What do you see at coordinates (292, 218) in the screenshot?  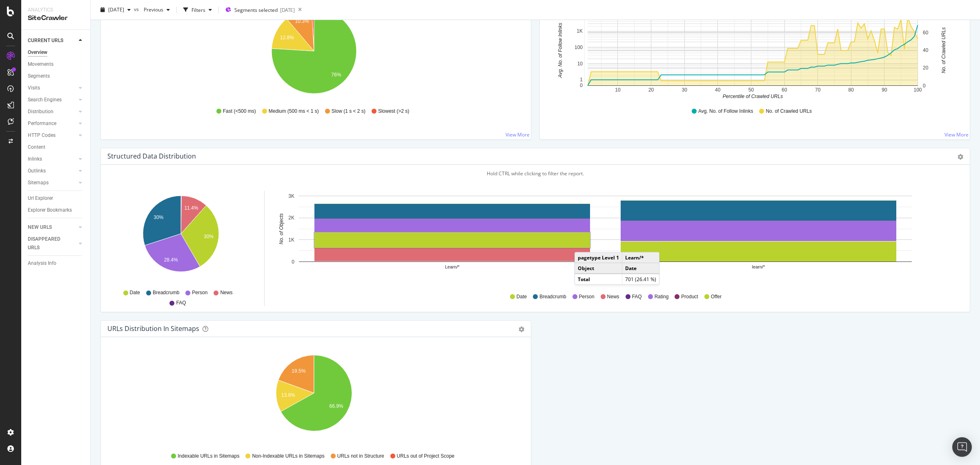 I see `text: 2K` at bounding box center [292, 218].